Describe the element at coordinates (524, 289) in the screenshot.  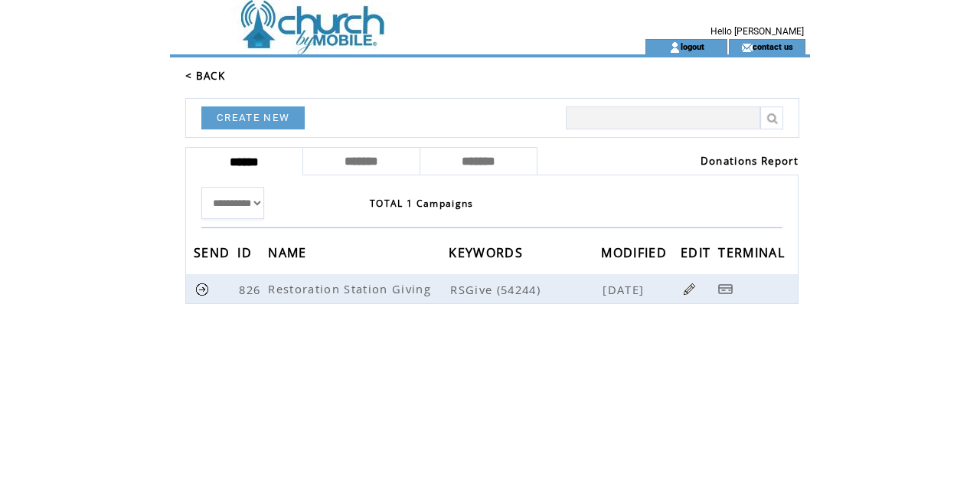
I see `span: RSGive (54244)` at that location.